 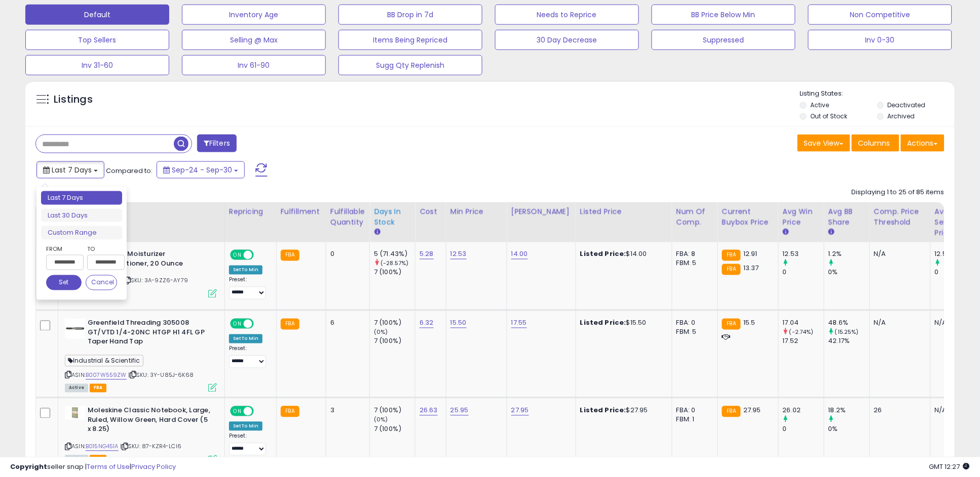 What do you see at coordinates (149, 334) in the screenshot?
I see `b: Greenfield Threading 305008 GT/VTD 1/4-20NC HTGP H1 4FL GP Taper Hand Tap` at bounding box center [149, 334].